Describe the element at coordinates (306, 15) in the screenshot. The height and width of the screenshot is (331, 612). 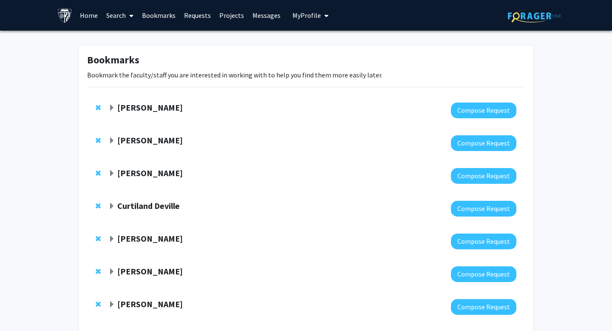
I see `span: My Profile` at that location.